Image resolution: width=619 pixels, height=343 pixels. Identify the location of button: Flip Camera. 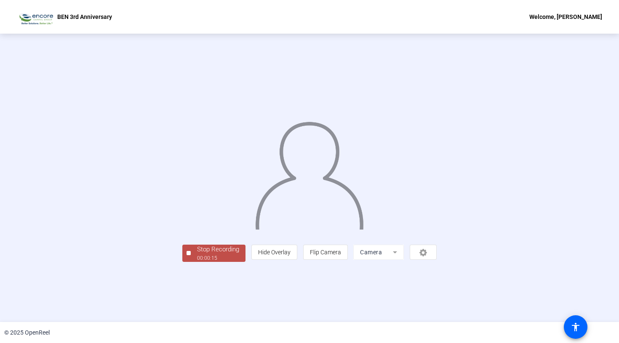
(325, 252).